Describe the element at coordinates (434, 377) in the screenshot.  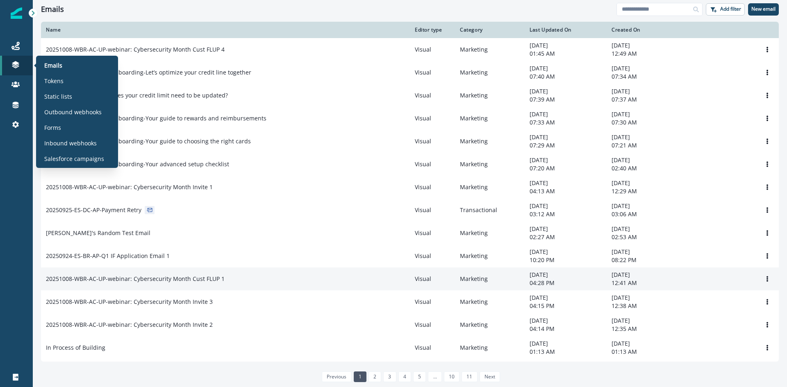
I see `a: Jump forward` at that location.